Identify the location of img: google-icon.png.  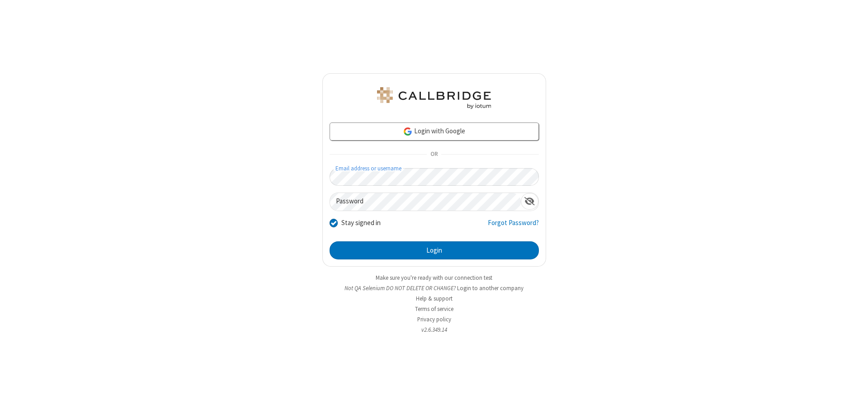
(407, 132).